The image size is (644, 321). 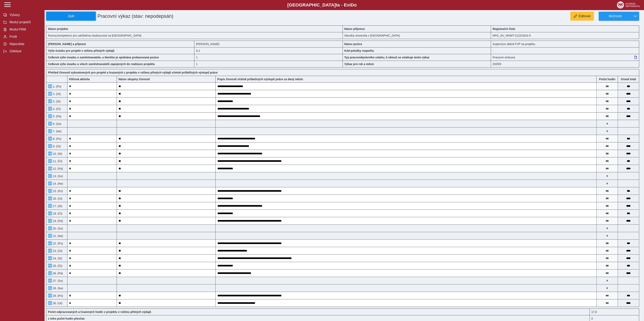 I want to click on span: 27. (So), so click(x=58, y=281).